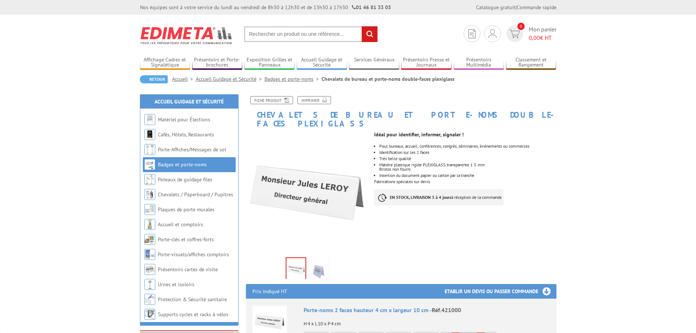 This screenshot has width=696, height=333. I want to click on h3: Etablir un devis ou passer commande, so click(501, 291).